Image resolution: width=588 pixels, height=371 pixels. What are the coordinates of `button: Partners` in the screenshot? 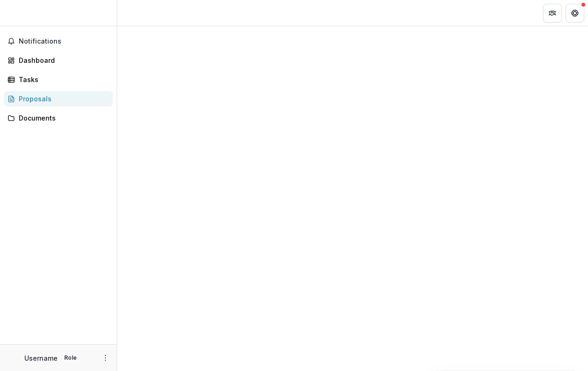 It's located at (552, 13).